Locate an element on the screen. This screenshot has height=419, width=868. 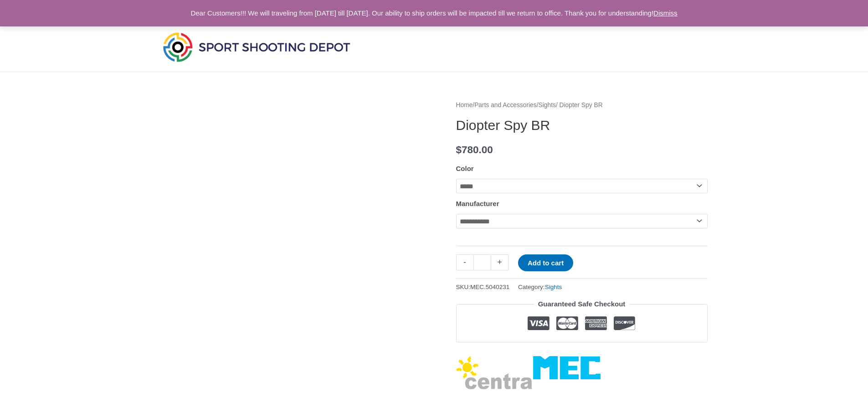
span: Category: is located at coordinates (540, 287).